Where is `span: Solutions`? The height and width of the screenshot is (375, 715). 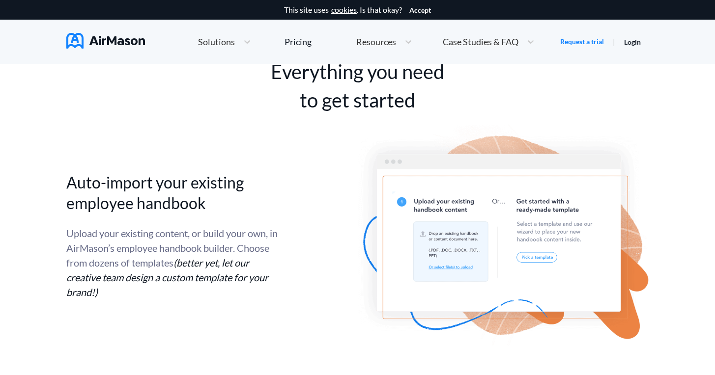
span: Solutions is located at coordinates (216, 42).